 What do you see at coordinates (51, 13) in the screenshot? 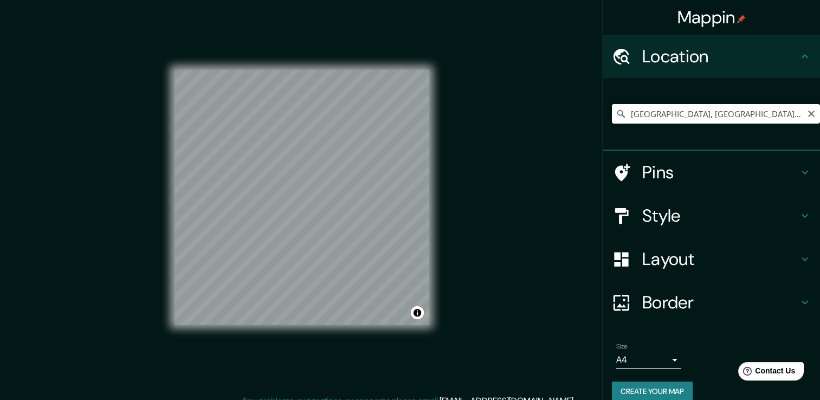
I see `span: Contact Us` at bounding box center [51, 13].